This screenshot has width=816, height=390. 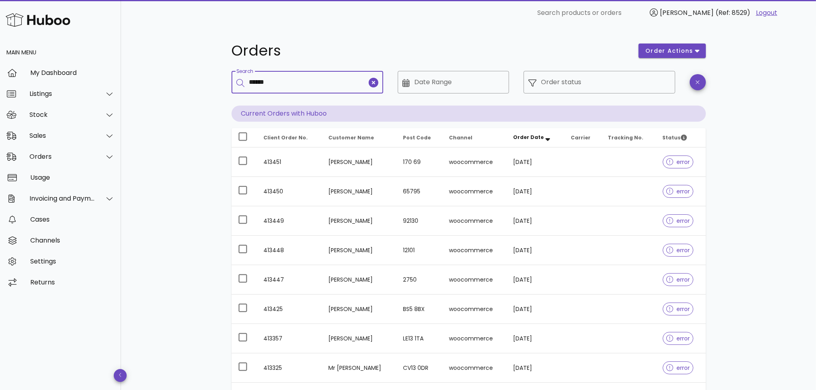 I want to click on td: 413449, so click(x=290, y=221).